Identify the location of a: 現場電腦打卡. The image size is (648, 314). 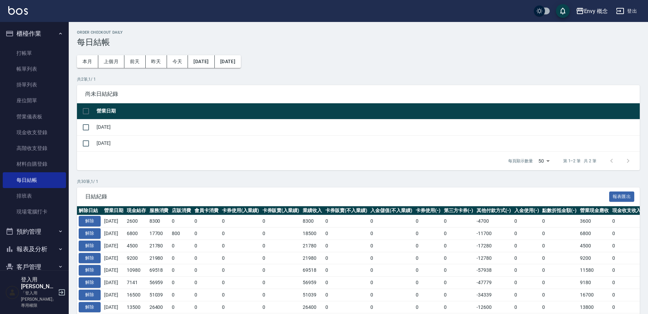
(34, 212).